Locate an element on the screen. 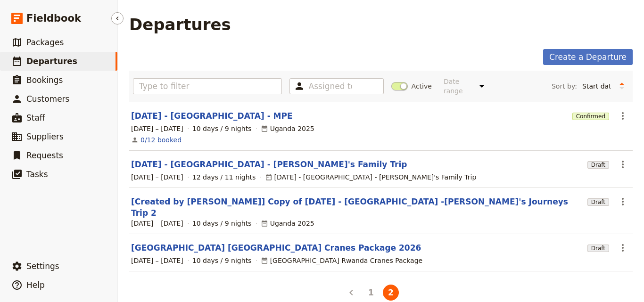 This screenshot has height=302, width=644. input: Type to filter is located at coordinates (207, 86).